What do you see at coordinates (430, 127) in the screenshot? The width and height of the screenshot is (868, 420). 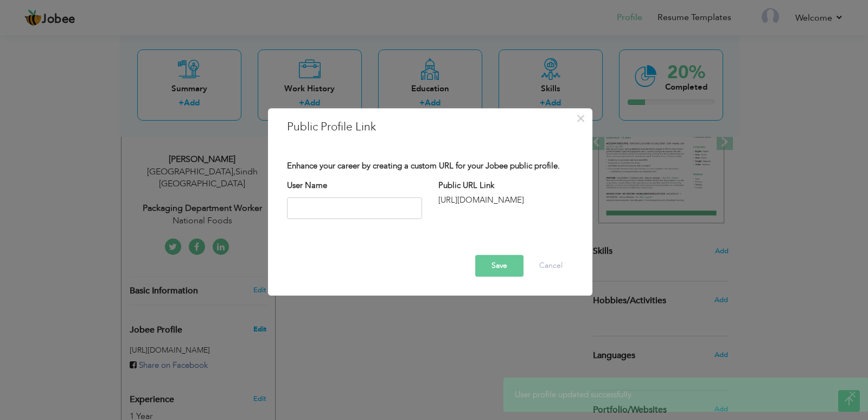 I see `h3: Public Profile Link` at bounding box center [430, 127].